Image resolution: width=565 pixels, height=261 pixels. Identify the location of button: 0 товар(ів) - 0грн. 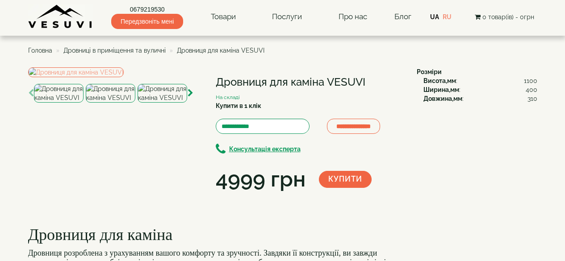
(504, 17).